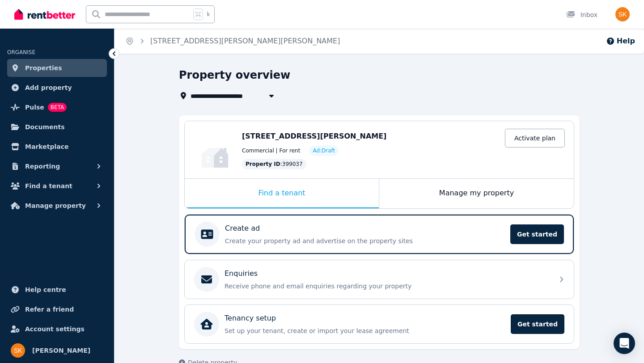 Image resolution: width=644 pixels, height=363 pixels. Describe the element at coordinates (45, 14) in the screenshot. I see `img: RentBetter` at that location.